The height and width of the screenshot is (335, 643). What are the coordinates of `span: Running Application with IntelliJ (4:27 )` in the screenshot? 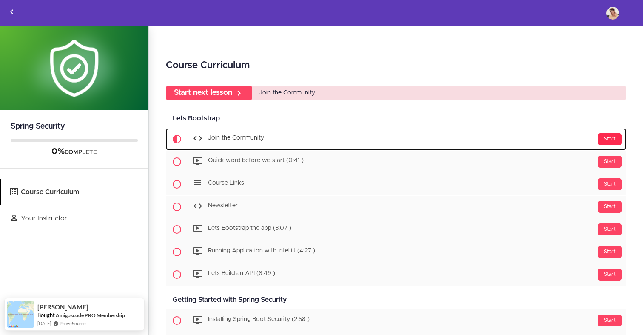 It's located at (262, 251).